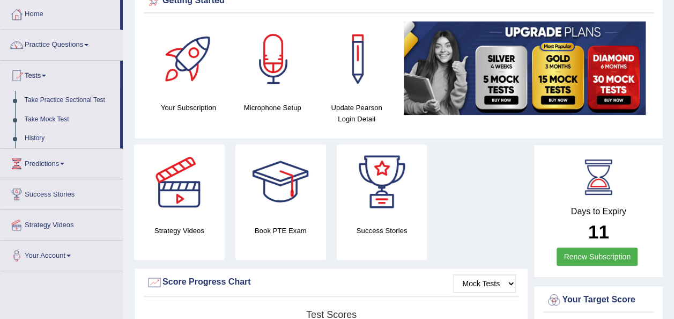 This screenshot has height=319, width=674. What do you see at coordinates (599, 300) in the screenshot?
I see `div: Your Target Score` at bounding box center [599, 300].